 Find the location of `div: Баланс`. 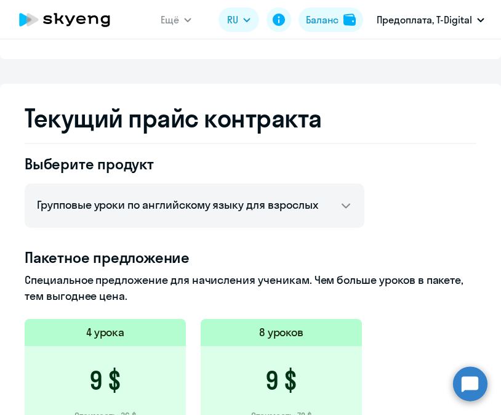

div: Баланс is located at coordinates (322, 20).